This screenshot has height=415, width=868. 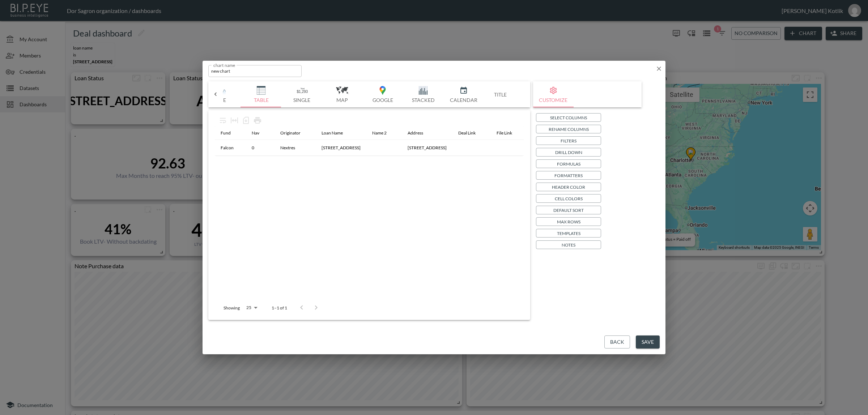 I want to click on button: Notes, so click(x=568, y=245).